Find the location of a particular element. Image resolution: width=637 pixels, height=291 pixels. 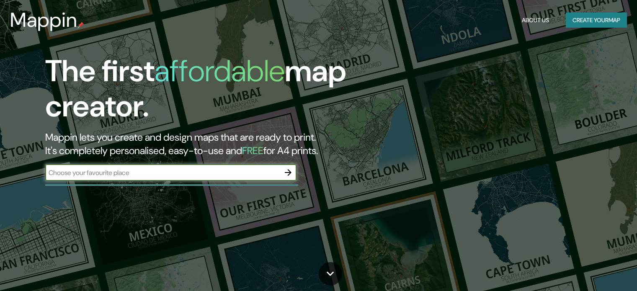

h3: Mappin is located at coordinates (44, 20).